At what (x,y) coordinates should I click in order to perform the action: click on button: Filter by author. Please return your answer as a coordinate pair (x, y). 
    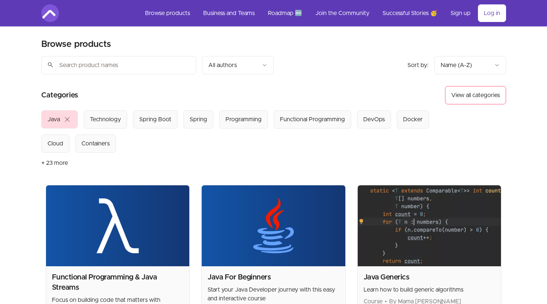
    Looking at the image, I should click on (238, 65).